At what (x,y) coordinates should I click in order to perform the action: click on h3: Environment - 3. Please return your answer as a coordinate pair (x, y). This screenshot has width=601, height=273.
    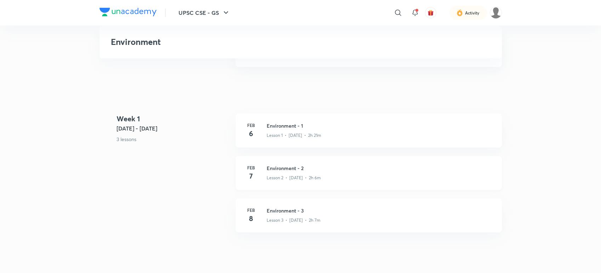
    Looking at the image, I should click on (380, 211).